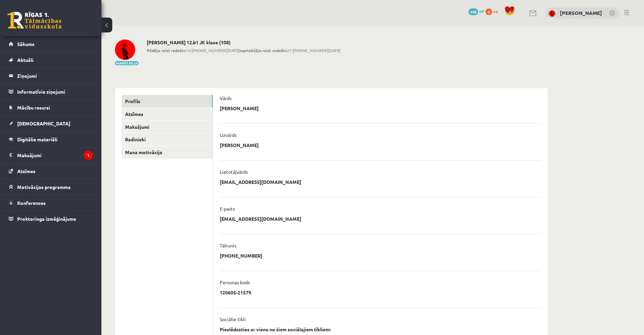 This screenshot has height=335, width=644. I want to click on button: Mainīt bildi, so click(127, 63).